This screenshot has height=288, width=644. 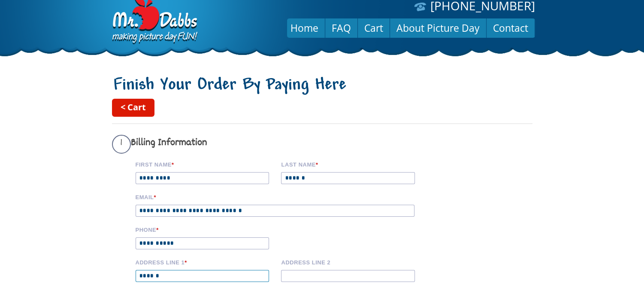 What do you see at coordinates (304, 28) in the screenshot?
I see `a: Home` at bounding box center [304, 28].